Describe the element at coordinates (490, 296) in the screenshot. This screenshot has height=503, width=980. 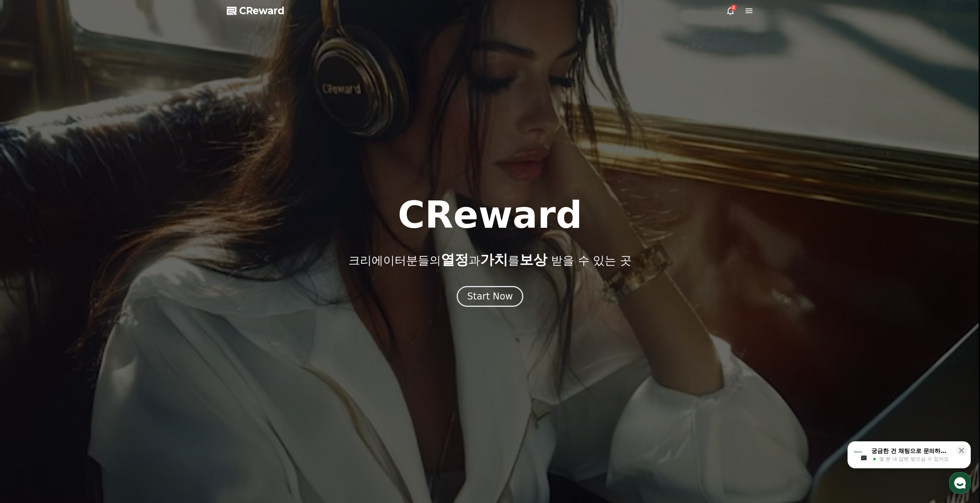
I see `button: Start Now` at that location.